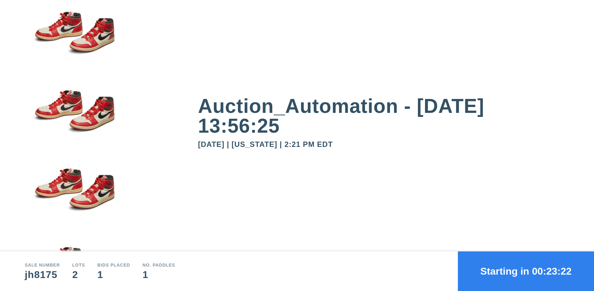 The height and width of the screenshot is (291, 594). I want to click on div: jh8175, so click(42, 275).